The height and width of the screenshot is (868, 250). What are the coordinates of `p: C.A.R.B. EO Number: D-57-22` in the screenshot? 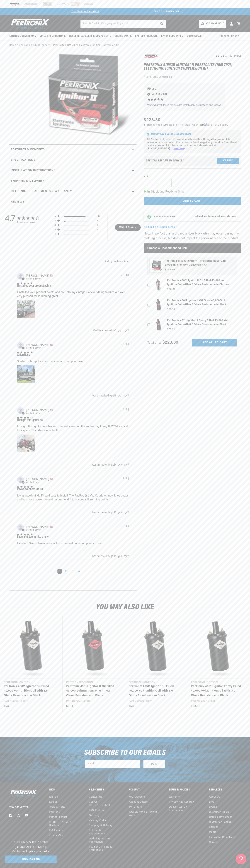 It's located at (160, 227).